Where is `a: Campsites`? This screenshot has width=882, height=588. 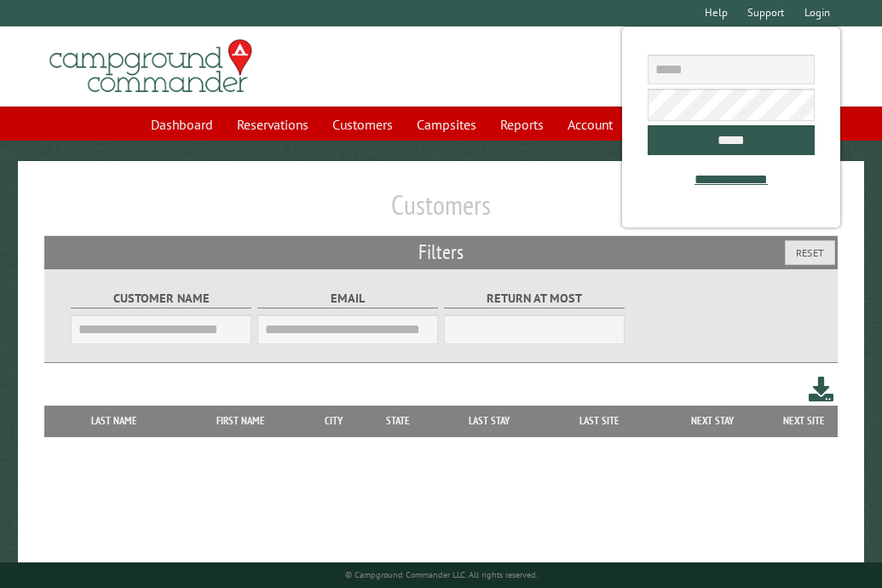 a: Campsites is located at coordinates (446, 124).